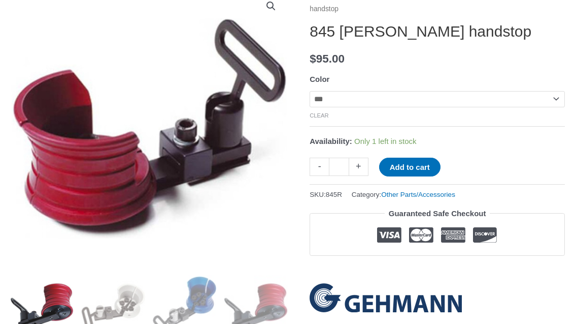 The image size is (575, 324). Describe the element at coordinates (438, 213) in the screenshot. I see `legend: Guaranteed Safe Checkout` at that location.